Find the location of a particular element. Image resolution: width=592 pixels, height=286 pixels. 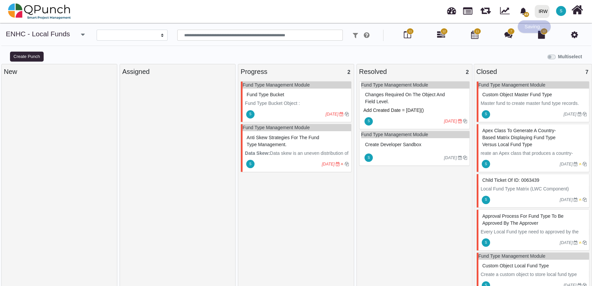

div: Resolved is located at coordinates (414, 72).